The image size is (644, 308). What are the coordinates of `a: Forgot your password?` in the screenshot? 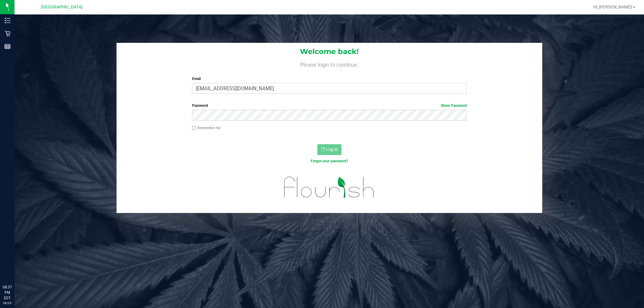 It's located at (329, 161).